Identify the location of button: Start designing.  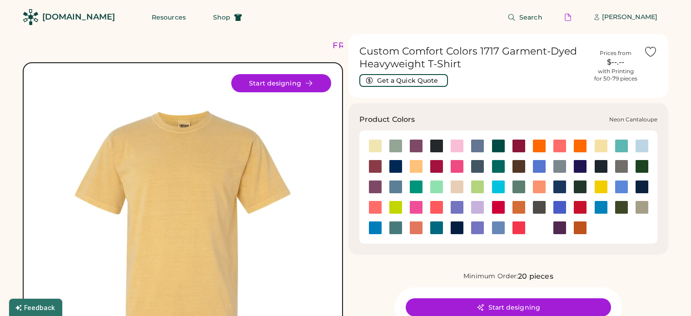
(281, 83).